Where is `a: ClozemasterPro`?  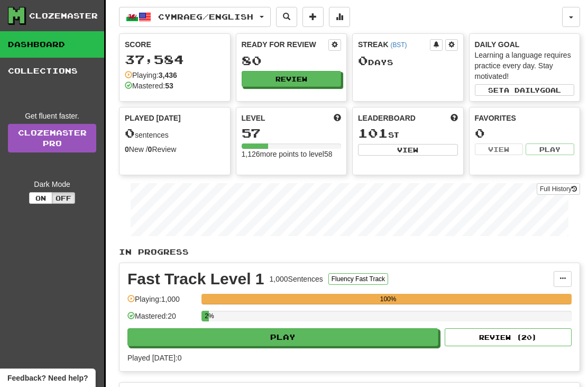 a: ClozemasterPro is located at coordinates (52, 138).